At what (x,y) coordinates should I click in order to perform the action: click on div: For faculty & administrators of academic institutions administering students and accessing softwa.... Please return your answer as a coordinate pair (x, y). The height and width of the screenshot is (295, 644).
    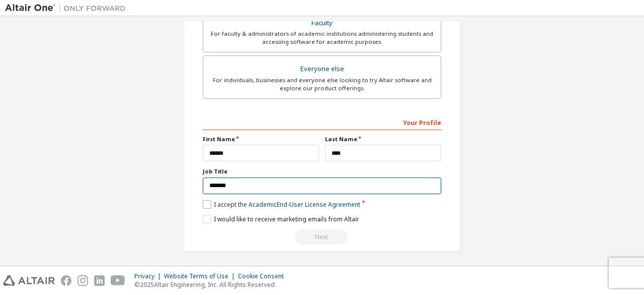
    Looking at the image, I should click on (322, 38).